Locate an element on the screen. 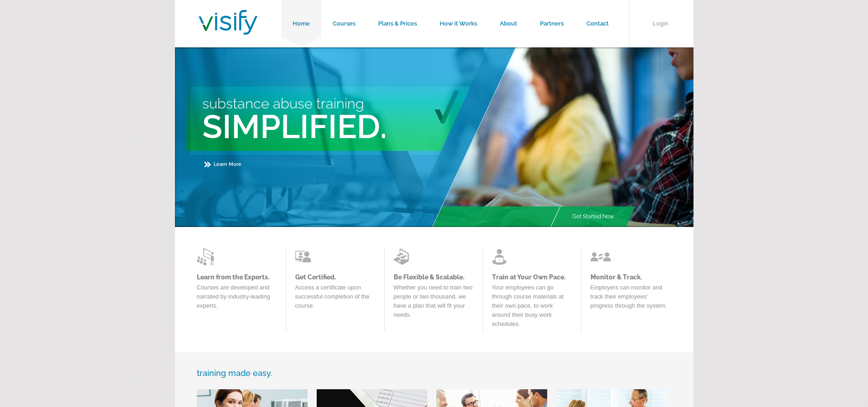 This screenshot has height=407, width=868. a: Train at Your Own Pace. is located at coordinates (532, 277).